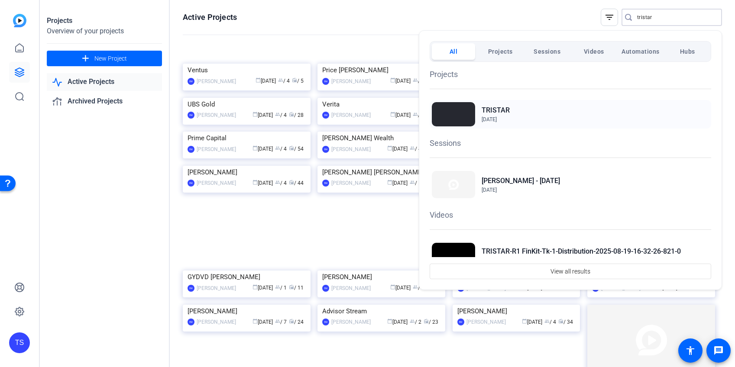 Image resolution: width=735 pixels, height=367 pixels. What do you see at coordinates (570, 271) in the screenshot?
I see `span: View all results` at bounding box center [570, 271].